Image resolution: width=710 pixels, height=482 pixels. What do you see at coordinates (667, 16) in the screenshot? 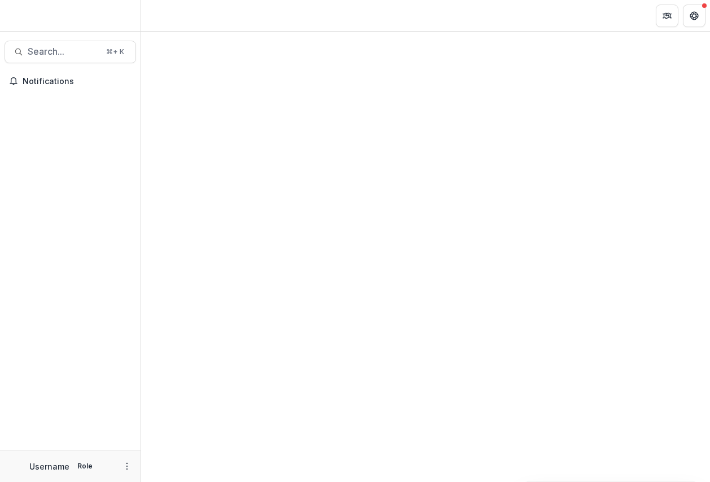
I see `button: Partners` at bounding box center [667, 16].